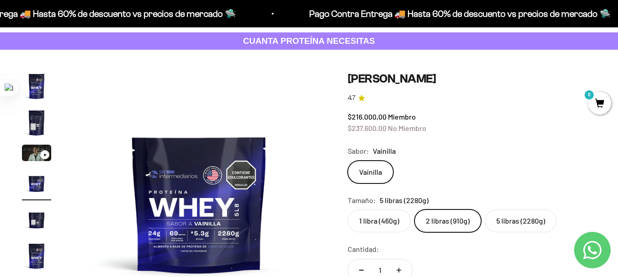 The height and width of the screenshot is (277, 618). What do you see at coordinates (37, 185) in the screenshot?
I see `button: Ir al artículo 4` at bounding box center [37, 185].